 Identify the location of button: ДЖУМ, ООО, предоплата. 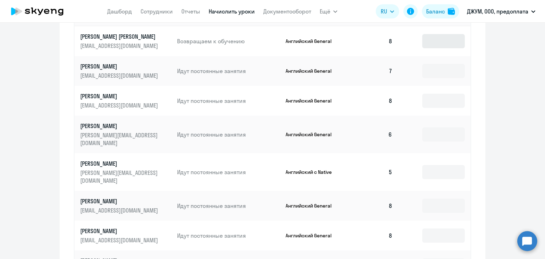
(501, 11).